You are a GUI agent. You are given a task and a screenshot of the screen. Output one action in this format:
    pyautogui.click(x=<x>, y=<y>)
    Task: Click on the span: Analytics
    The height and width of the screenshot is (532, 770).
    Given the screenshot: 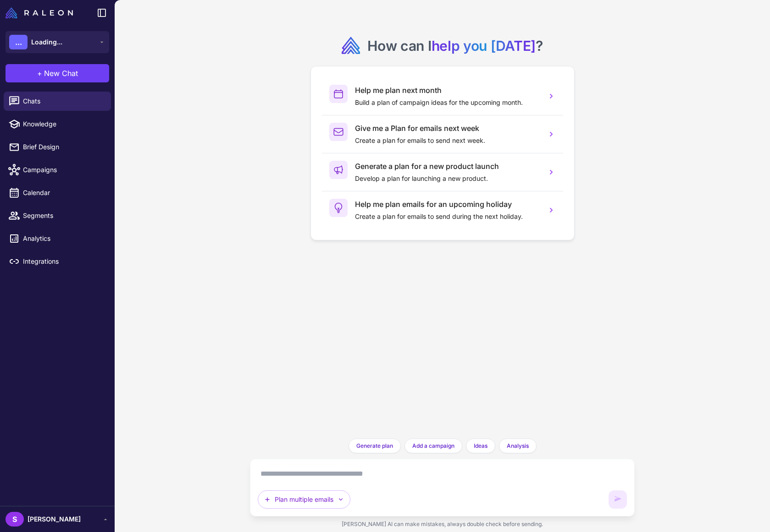 What is the action you would take?
    pyautogui.click(x=63, y=239)
    